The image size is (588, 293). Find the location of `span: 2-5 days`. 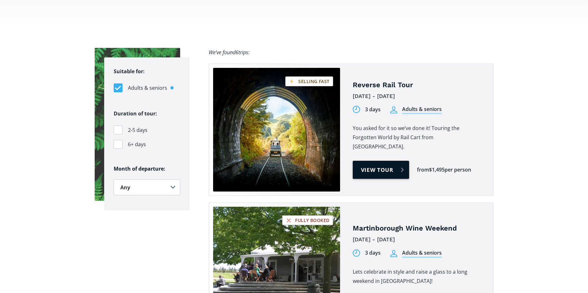

span: 2-5 days is located at coordinates (138, 130).